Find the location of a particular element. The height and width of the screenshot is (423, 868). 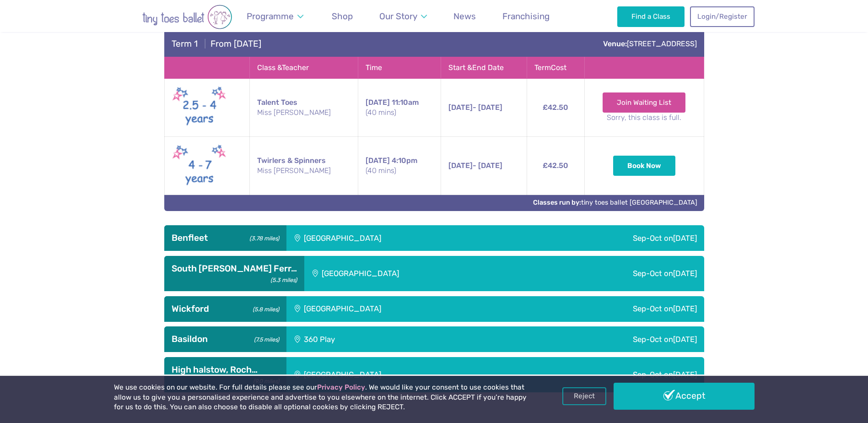

th: Time is located at coordinates (399, 67).